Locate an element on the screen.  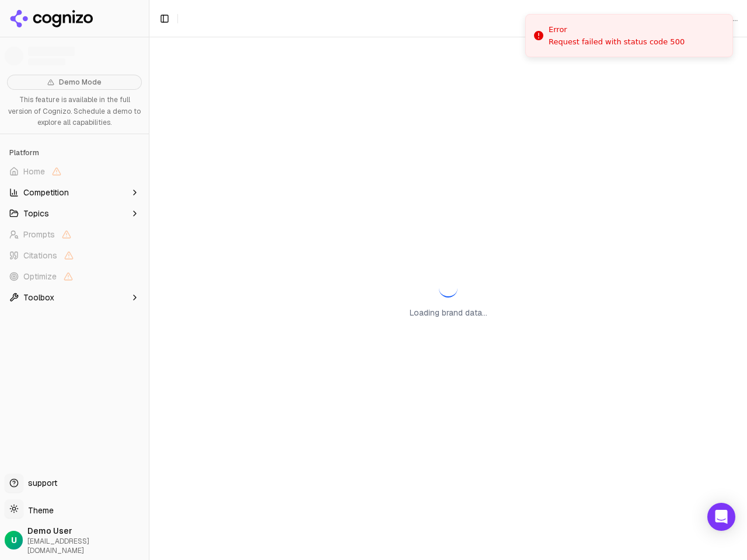
span: Prompts is located at coordinates (39, 235).